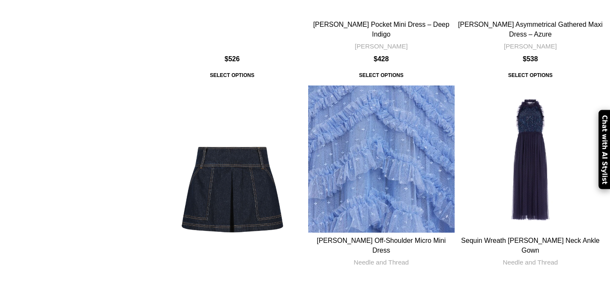 The height and width of the screenshot is (299, 610). I want to click on bdi: 428, so click(381, 59).